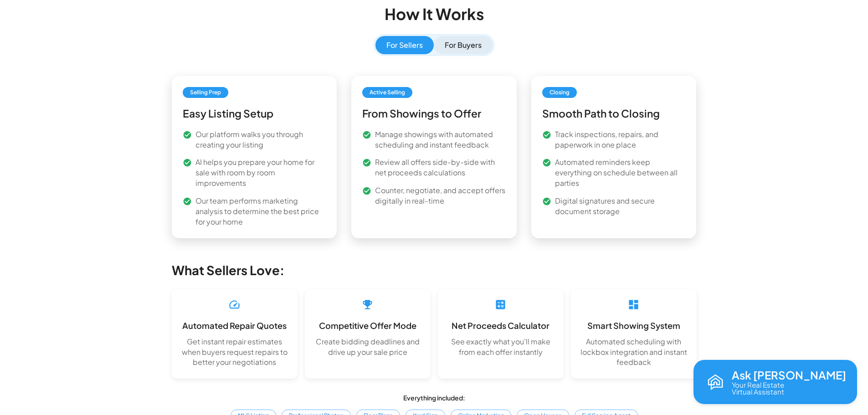 This screenshot has height=415, width=868. What do you see at coordinates (501, 347) in the screenshot?
I see `p: See exactly what you'll make from each offer instantly` at bounding box center [501, 347].